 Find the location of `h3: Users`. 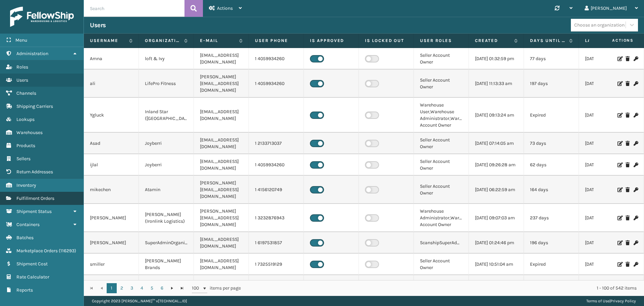

h3: Users is located at coordinates (98, 25).